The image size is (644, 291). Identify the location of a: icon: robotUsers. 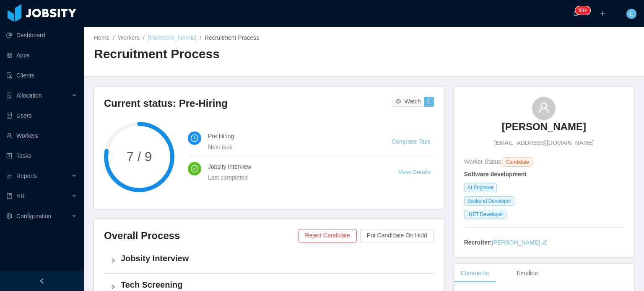
(42, 116).